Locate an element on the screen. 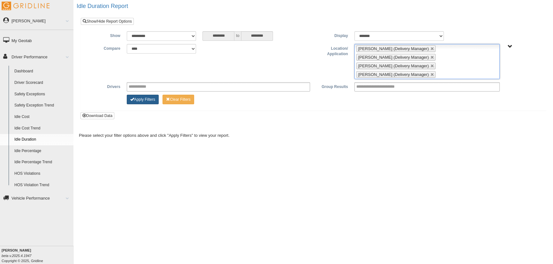 Image resolution: width=553 pixels, height=264 pixels. button: Download Data is located at coordinates (97, 116).